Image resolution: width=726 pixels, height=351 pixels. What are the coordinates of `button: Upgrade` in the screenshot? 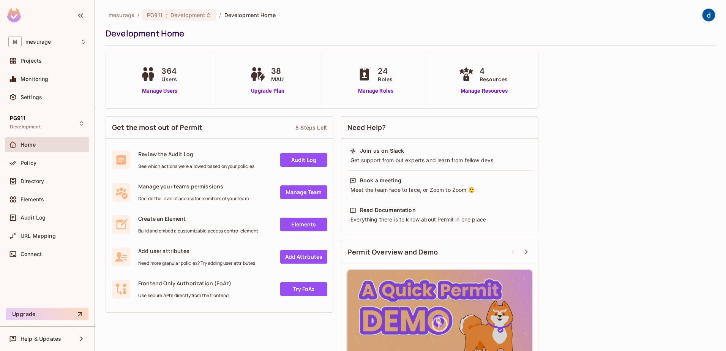 It's located at (47, 314).